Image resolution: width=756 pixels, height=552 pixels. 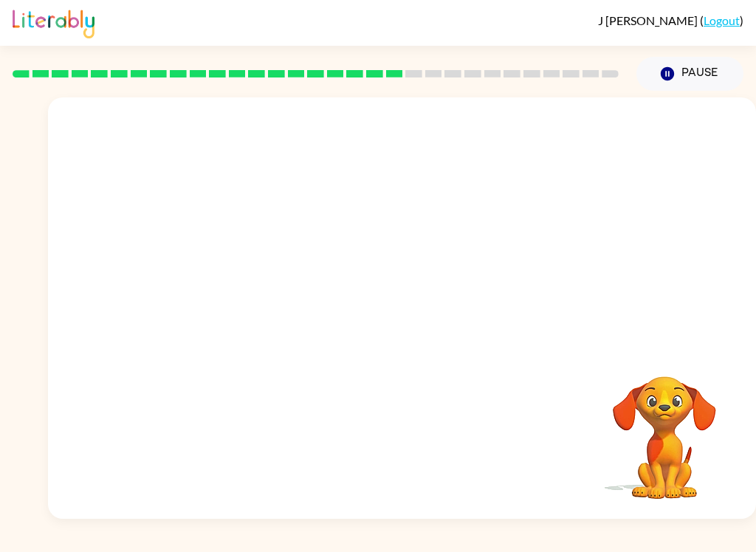 What do you see at coordinates (689, 74) in the screenshot?
I see `button: Pause` at bounding box center [689, 74].